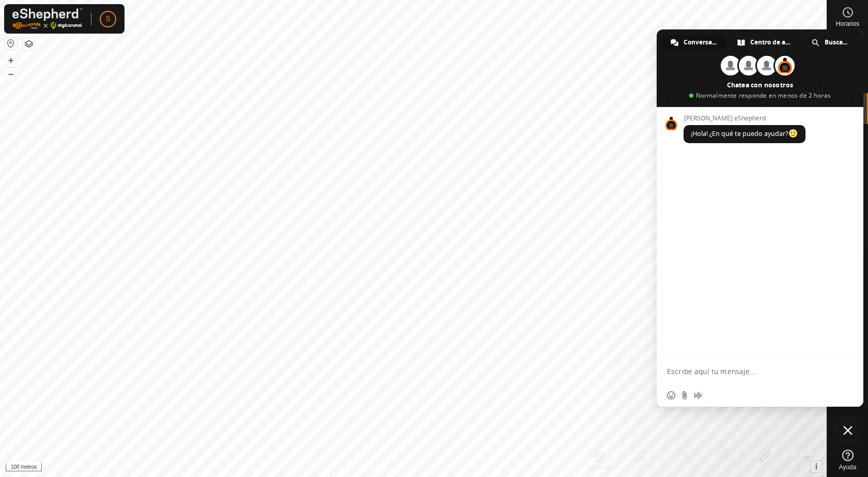  What do you see at coordinates (749, 371) in the screenshot?
I see `textarea: Escribe aquí tu mensaje...` at bounding box center [749, 371].